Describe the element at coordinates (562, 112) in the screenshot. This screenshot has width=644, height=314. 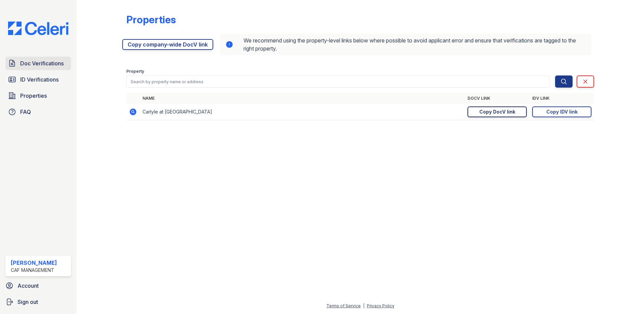
I see `div: Copy IDV link` at that location.